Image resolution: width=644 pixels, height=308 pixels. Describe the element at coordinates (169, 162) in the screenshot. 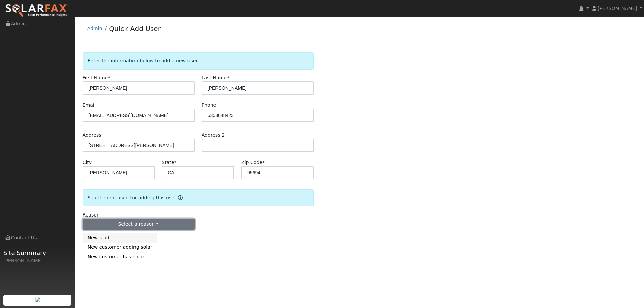

I see `label: State` at that location.